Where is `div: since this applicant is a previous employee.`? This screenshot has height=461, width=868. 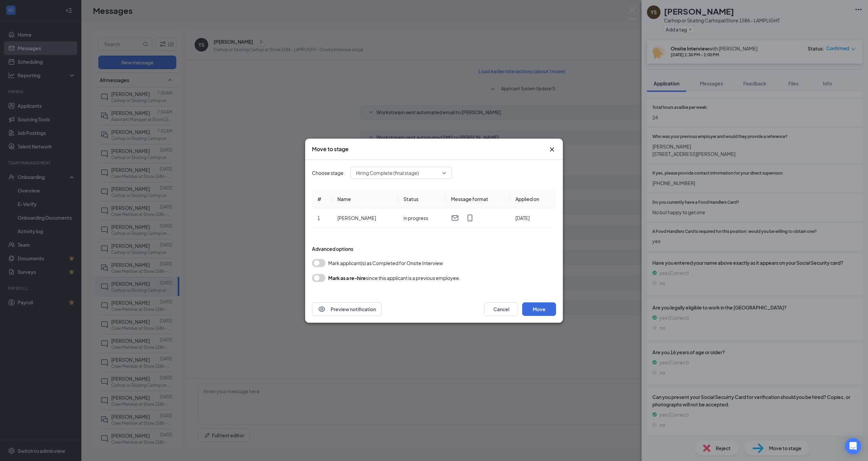
div: since this applicant is a previous employee. is located at coordinates (394, 279).